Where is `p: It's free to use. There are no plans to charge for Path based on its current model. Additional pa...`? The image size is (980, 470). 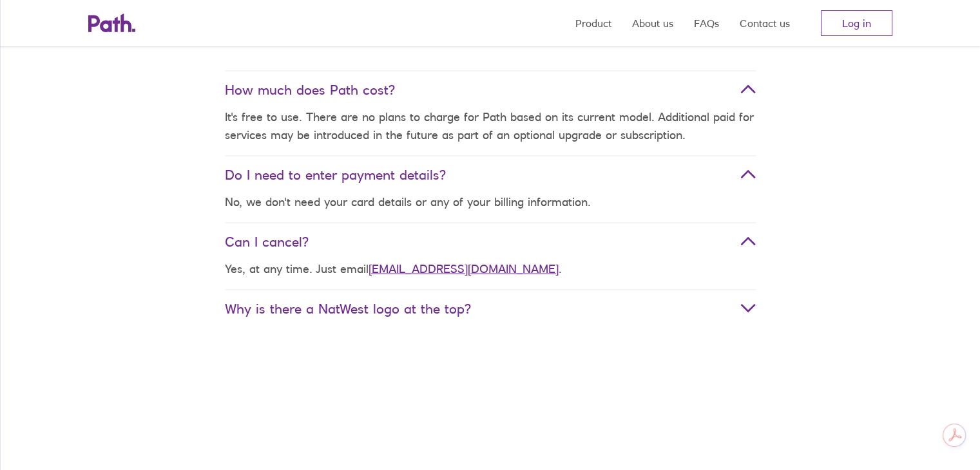 p: It's free to use. There are no plans to charge for Path based on its current model. Additional pa... is located at coordinates (490, 125).